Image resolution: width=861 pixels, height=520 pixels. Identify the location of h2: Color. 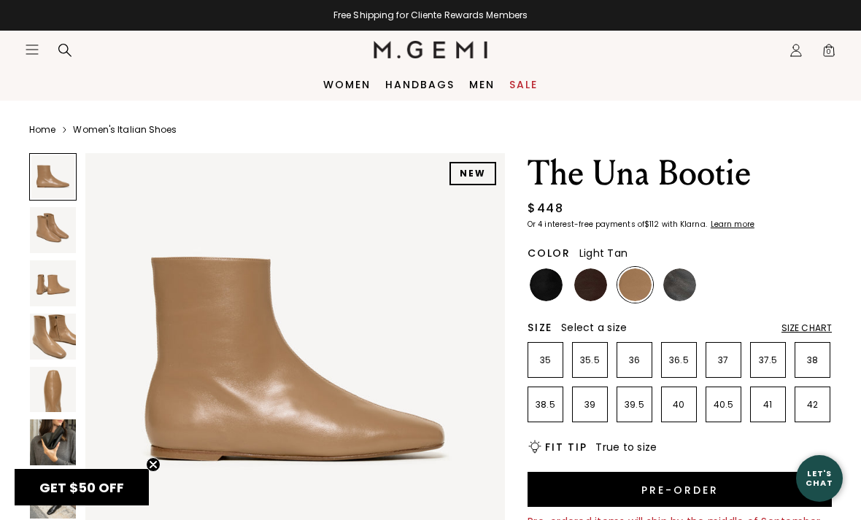
(549, 253).